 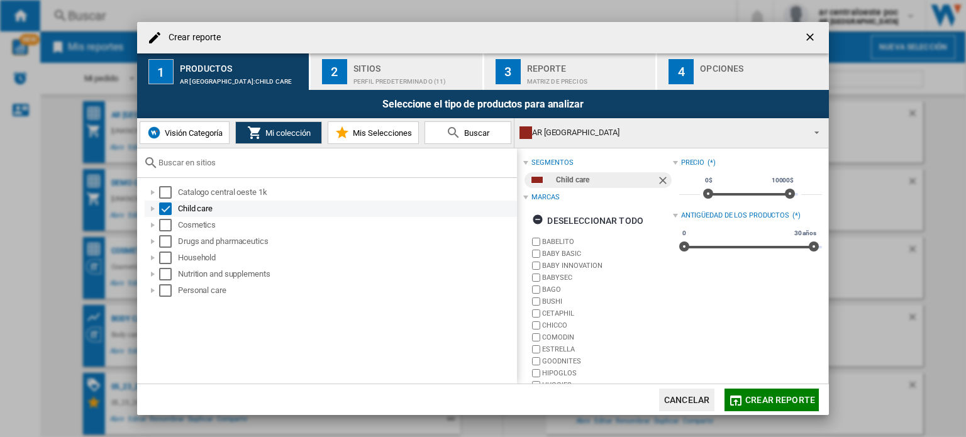 I want to click on label: BABY INNOVATION, so click(x=607, y=265).